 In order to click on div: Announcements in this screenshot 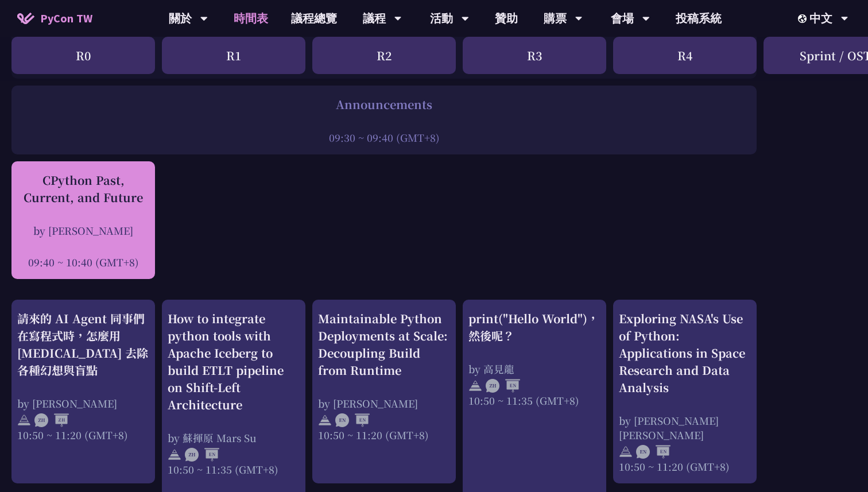, I will do `click(384, 104)`.